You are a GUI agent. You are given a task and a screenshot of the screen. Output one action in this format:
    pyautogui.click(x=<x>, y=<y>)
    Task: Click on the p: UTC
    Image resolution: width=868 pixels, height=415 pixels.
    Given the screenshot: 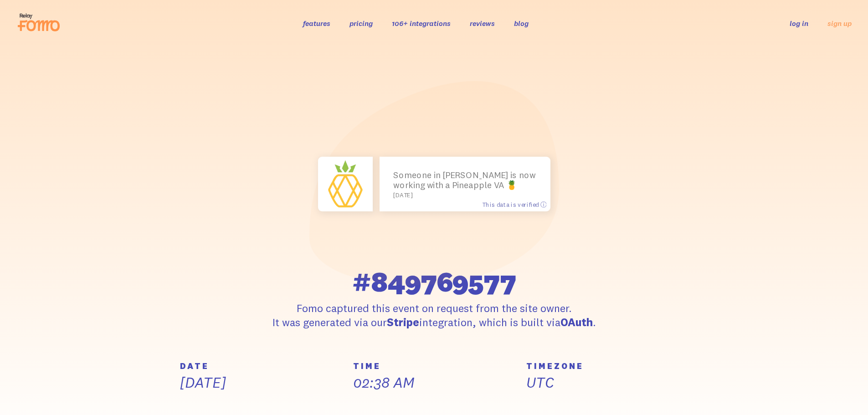 What is the action you would take?
    pyautogui.click(x=607, y=383)
    